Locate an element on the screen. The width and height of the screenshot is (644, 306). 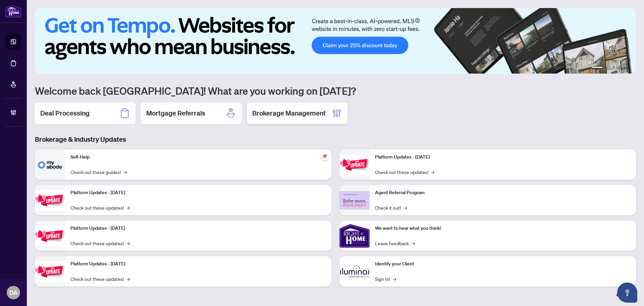
button: 4 is located at coordinates (617, 68).